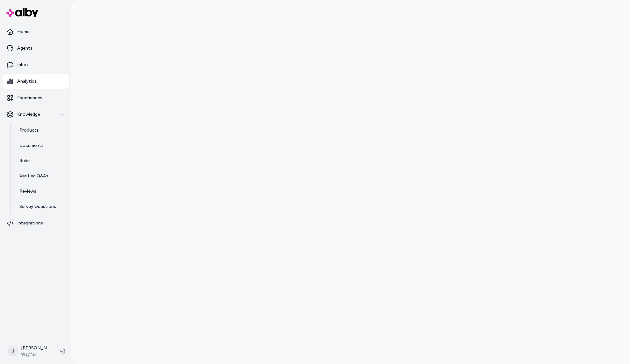  I want to click on p: Verified Q&As, so click(34, 176).